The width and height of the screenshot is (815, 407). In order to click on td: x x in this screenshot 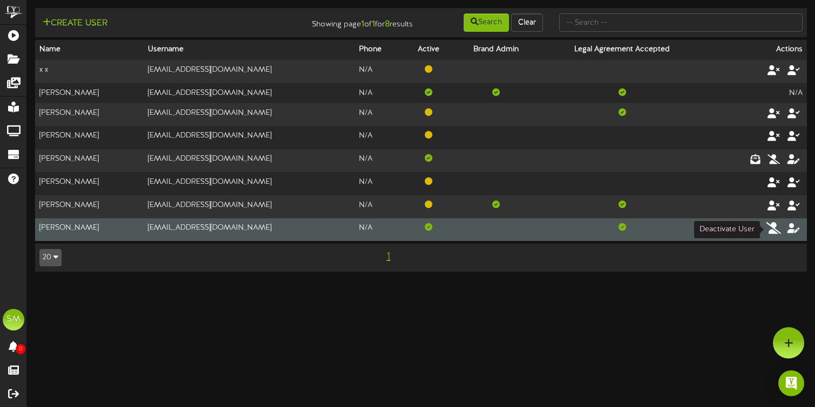, I will do `click(89, 71)`.